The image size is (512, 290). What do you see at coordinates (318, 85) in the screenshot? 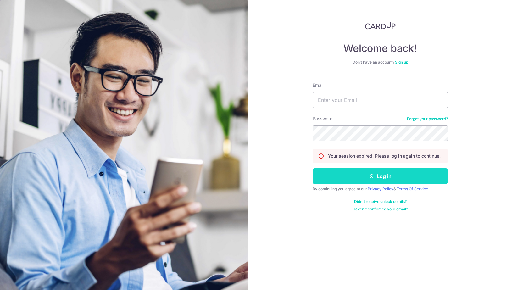
I see `label: Email` at bounding box center [318, 85].